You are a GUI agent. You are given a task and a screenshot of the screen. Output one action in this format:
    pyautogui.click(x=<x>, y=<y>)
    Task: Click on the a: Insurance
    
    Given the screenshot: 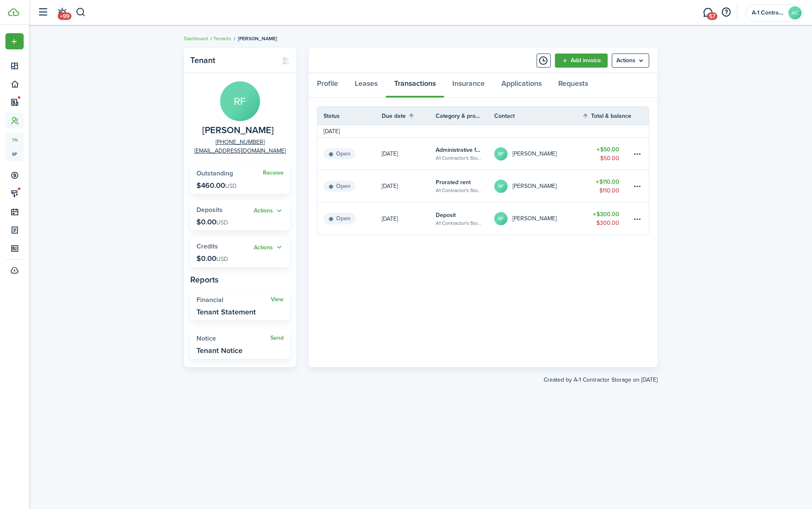 What is the action you would take?
    pyautogui.click(x=468, y=86)
    